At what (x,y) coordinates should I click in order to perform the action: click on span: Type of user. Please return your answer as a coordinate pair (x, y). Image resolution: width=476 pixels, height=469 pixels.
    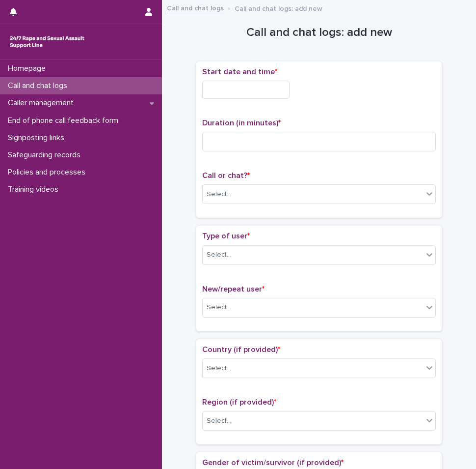
    Looking at the image, I should click on (226, 236).